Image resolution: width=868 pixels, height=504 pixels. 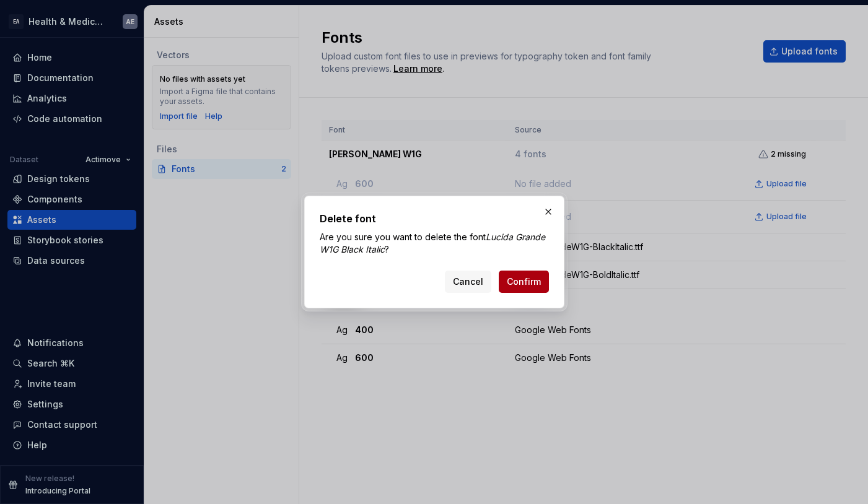 What do you see at coordinates (434, 244) in the screenshot?
I see `p: Are you sure you want to delete the font ?` at bounding box center [434, 244].